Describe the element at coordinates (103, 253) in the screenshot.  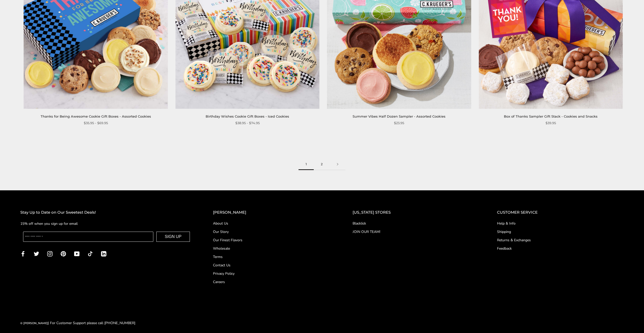
I see `a: LinkedIn` at that location.